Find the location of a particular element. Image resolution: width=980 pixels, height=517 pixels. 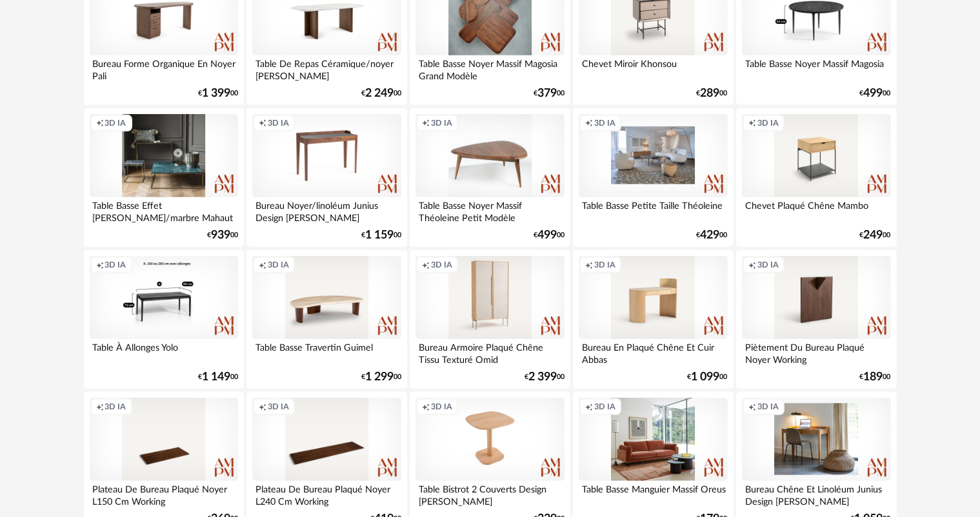

div: Chevet Plaqué Chêne Mambo is located at coordinates (816, 210).